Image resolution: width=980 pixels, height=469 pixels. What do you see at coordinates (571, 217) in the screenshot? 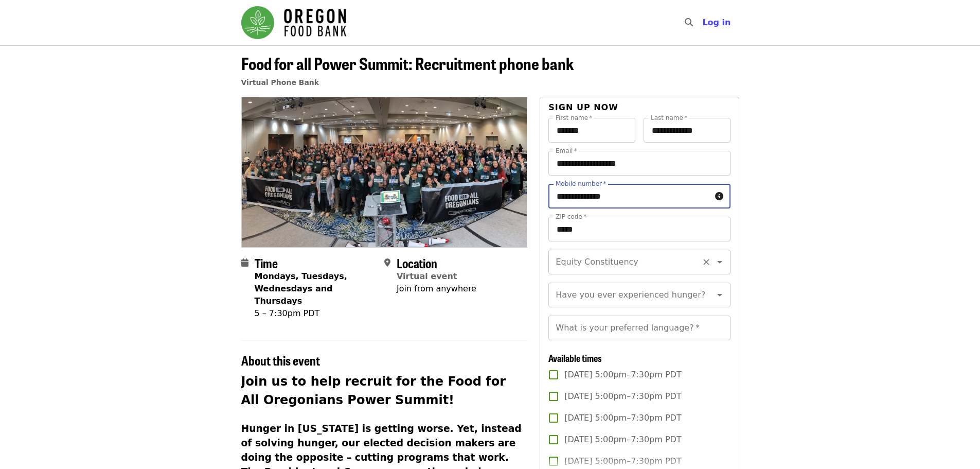
I see `label: ZIP code` at bounding box center [571, 217].